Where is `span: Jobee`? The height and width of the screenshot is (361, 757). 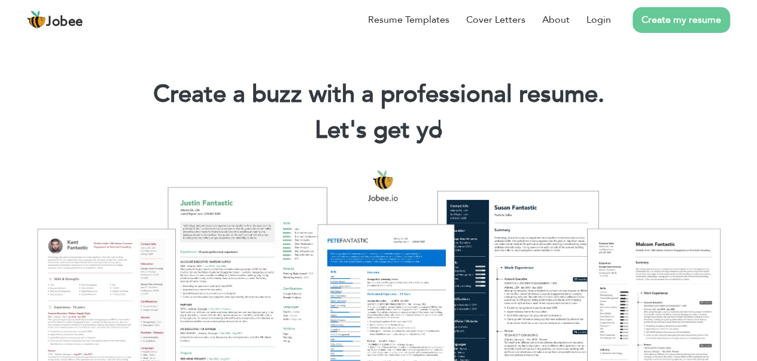
span: Jobee is located at coordinates (65, 22).